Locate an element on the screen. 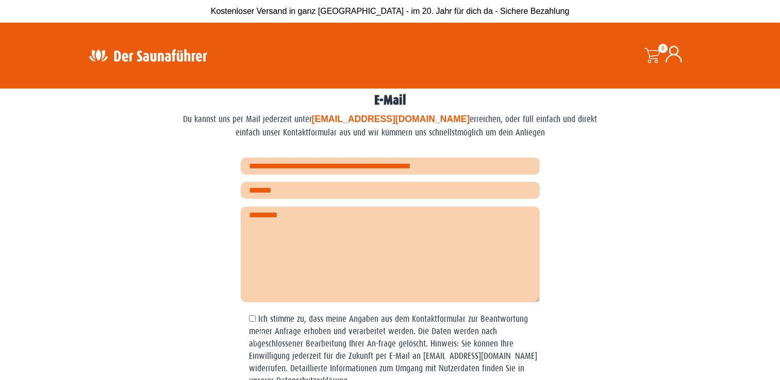 The image size is (780, 380). span: der füll einfach und direkt is located at coordinates (553, 119).